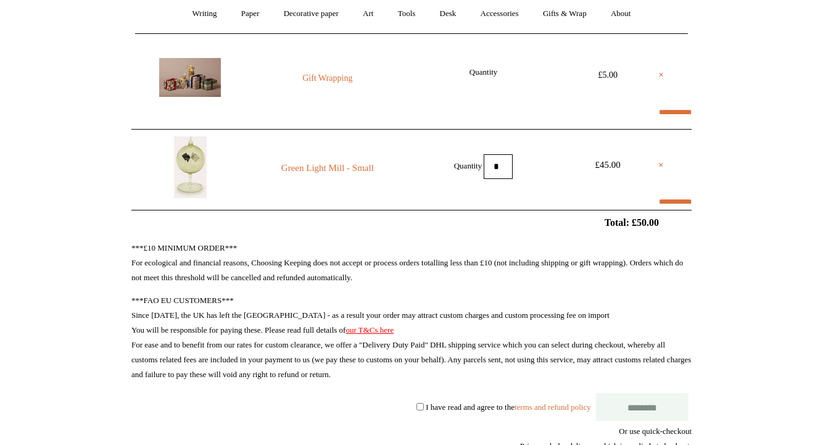 This screenshot has width=823, height=445. Describe the element at coordinates (608, 165) in the screenshot. I see `div: £45.00` at that location.